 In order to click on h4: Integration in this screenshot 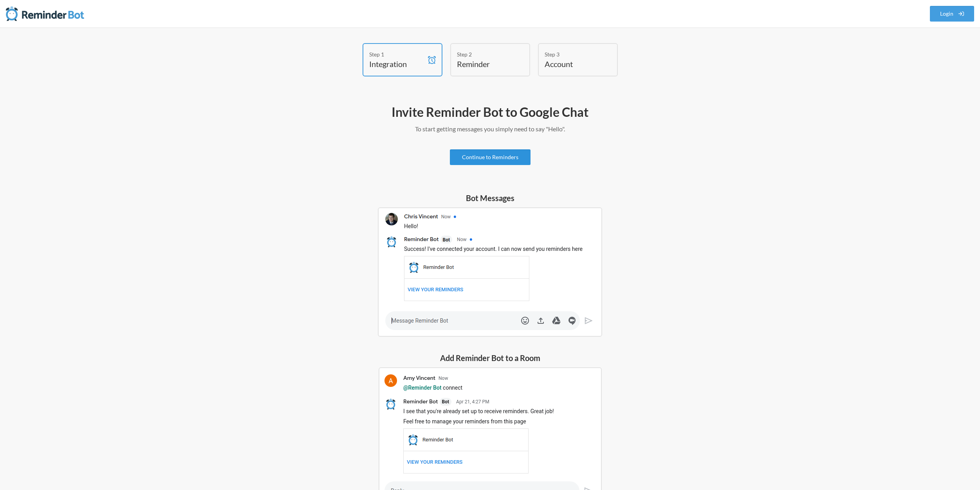, I will do `click(397, 64)`.